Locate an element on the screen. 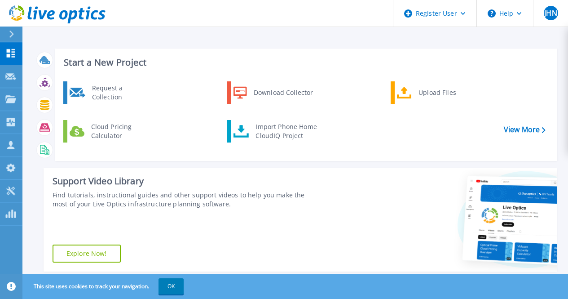 This screenshot has width=568, height=299. a: Request a Collection is located at coordinates (109, 93).